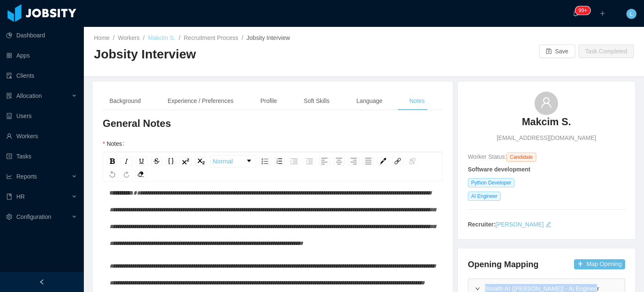 This screenshot has width=644, height=292. What do you see at coordinates (170, 162) in the screenshot?
I see `div: Monospace` at bounding box center [170, 162].